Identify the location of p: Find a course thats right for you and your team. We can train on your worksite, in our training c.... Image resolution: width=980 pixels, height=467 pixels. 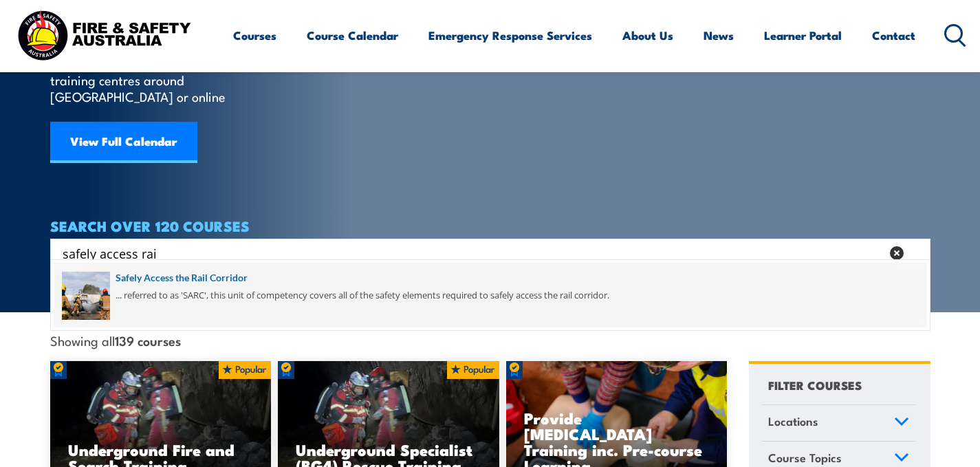
(175, 72).